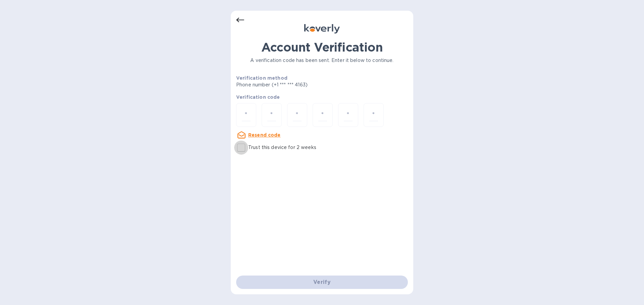 The image size is (644, 305). Describe the element at coordinates (322, 47) in the screenshot. I see `h1: Account Verification` at that location.